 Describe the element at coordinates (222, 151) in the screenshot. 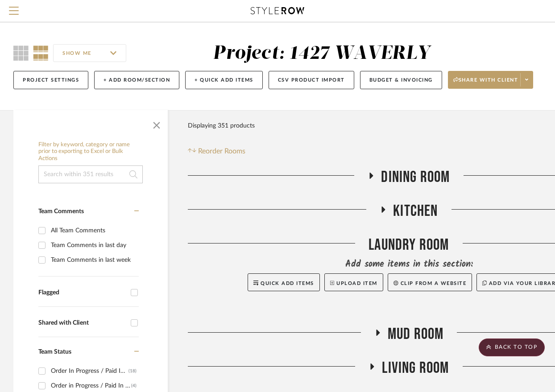

I see `span: Reorder Rooms` at that location.